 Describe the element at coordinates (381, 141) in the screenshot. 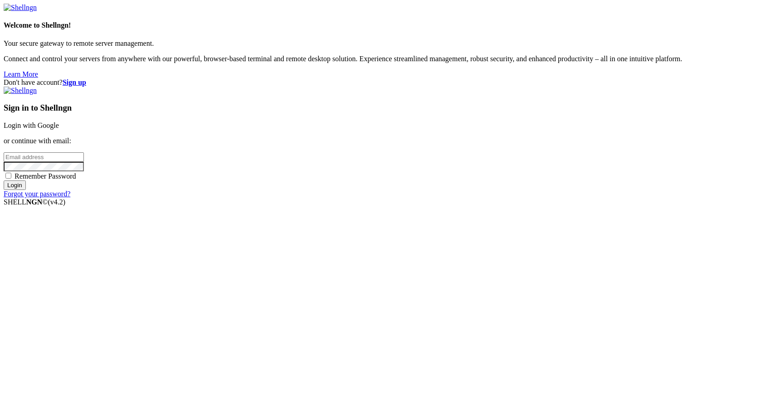

I see `p: or continue with email:` at that location.